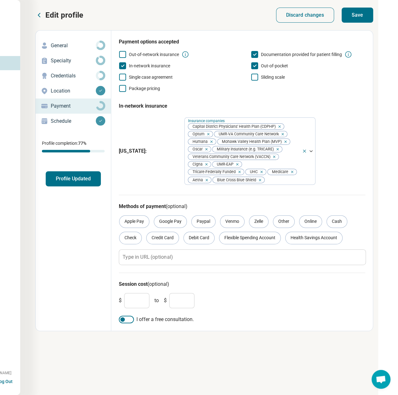 The height and width of the screenshot is (395, 398). I want to click on div: Online, so click(310, 222).